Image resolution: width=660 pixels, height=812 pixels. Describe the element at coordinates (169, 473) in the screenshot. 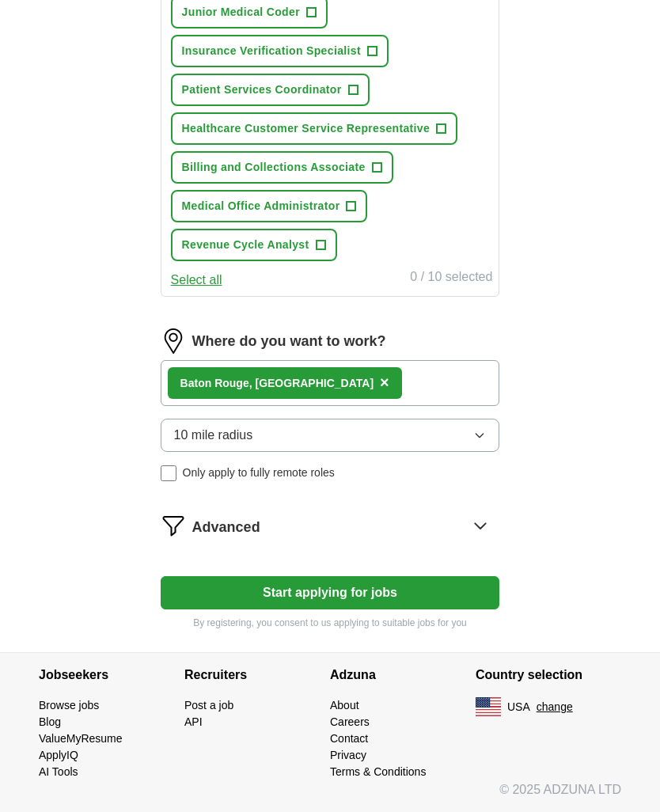

I see `input: Only apply to fully remote roles` at that location.